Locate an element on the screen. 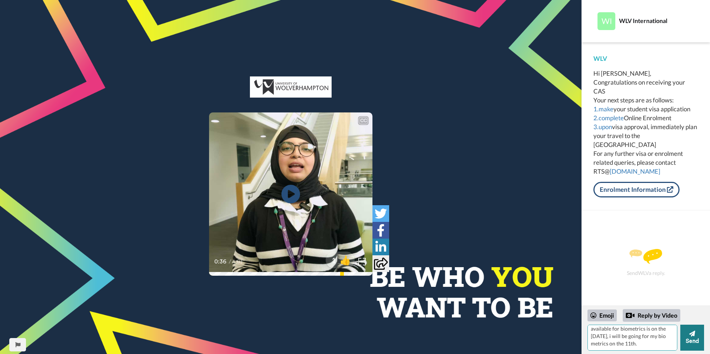  span: 0:36 is located at coordinates (221, 262).